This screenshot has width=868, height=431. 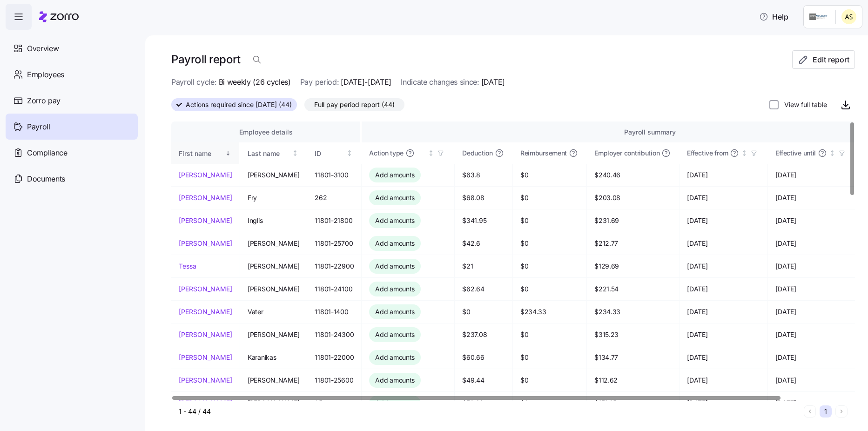 What do you see at coordinates (633, 243) in the screenshot?
I see `span: $212.77` at bounding box center [633, 243].